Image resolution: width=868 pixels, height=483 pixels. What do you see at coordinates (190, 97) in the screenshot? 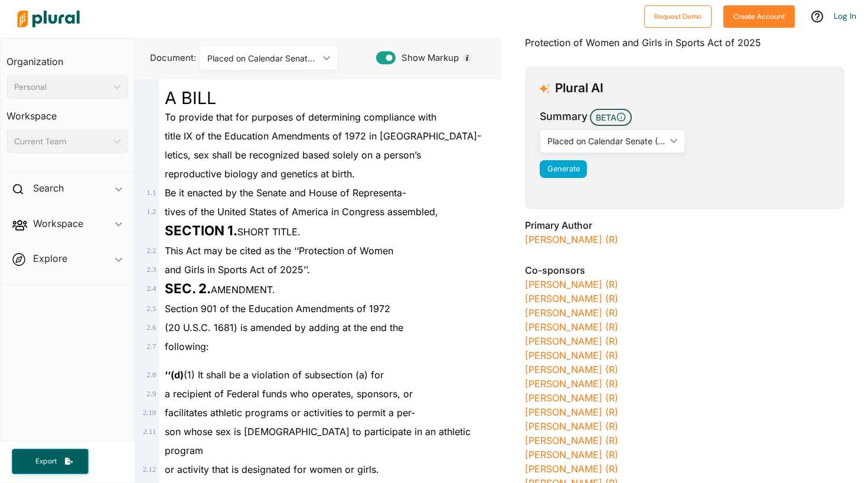
I see `span: A BILL` at bounding box center [190, 97].